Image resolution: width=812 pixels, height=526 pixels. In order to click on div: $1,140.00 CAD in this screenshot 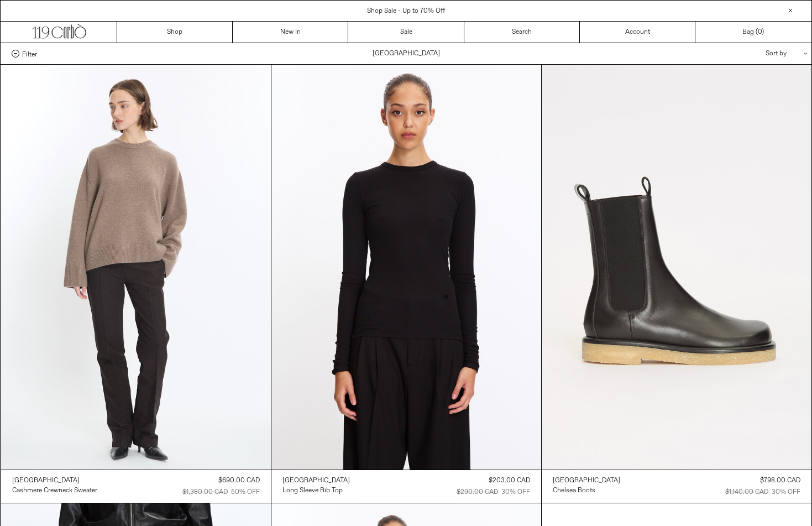, I will do `click(746, 493)`.